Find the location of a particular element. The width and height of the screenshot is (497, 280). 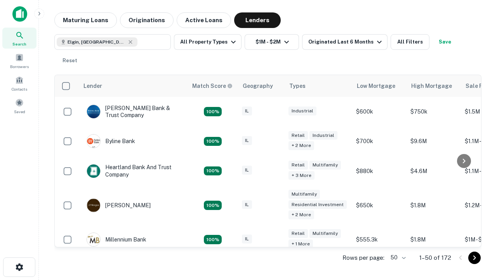

div: Residential Investment is located at coordinates (318, 204).